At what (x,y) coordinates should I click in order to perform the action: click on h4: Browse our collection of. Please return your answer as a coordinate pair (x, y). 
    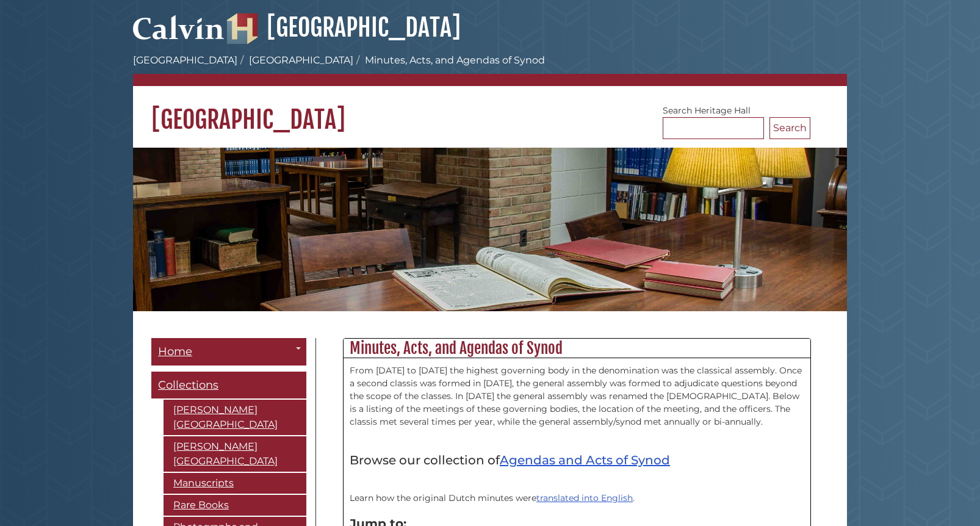
    Looking at the image, I should click on (577, 460).